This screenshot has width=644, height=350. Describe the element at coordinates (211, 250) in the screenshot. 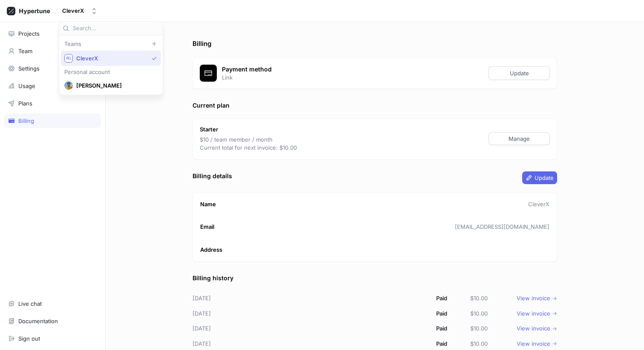

I see `p: Address` at that location.